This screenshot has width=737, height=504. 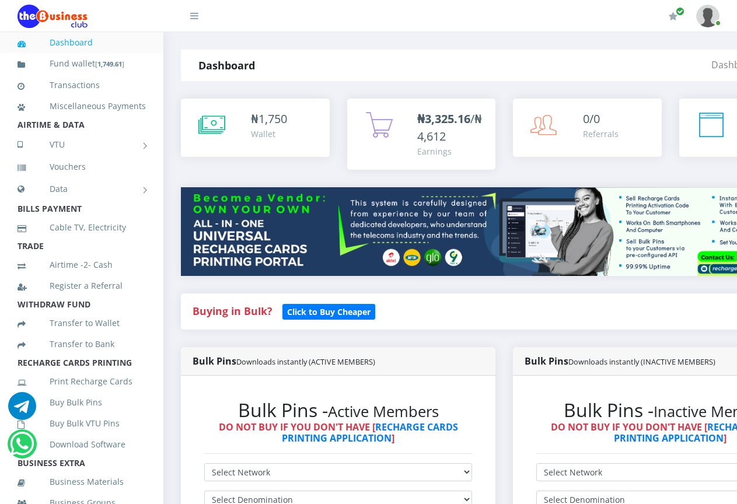 I want to click on img: Logo, so click(x=53, y=16).